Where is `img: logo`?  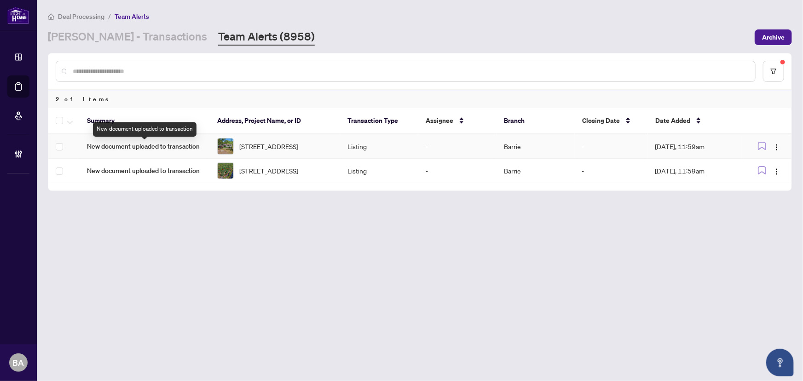
img: logo is located at coordinates (18, 15).